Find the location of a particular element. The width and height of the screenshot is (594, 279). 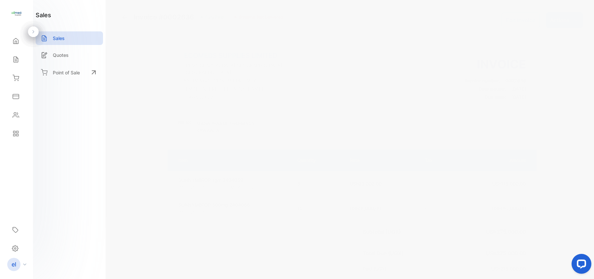

p: Actions is located at coordinates (560, 20).